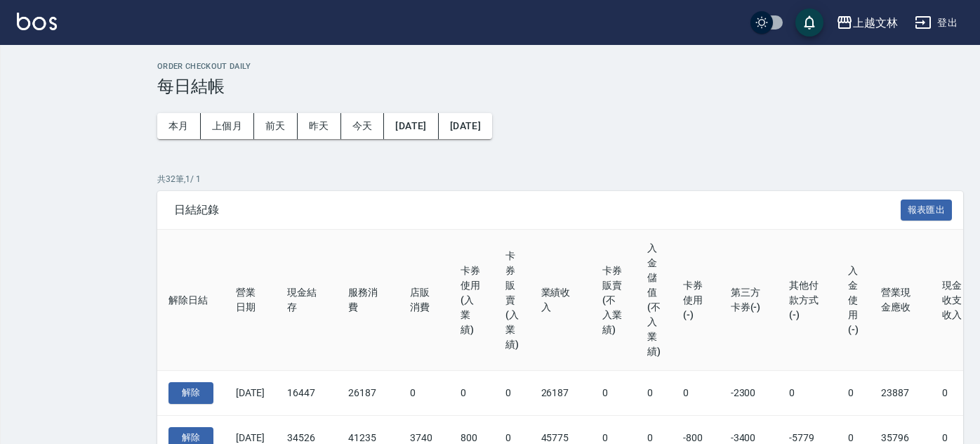 This screenshot has height=444, width=980. Describe the element at coordinates (749, 300) in the screenshot. I see `th: 第三方卡券(-)` at that location.